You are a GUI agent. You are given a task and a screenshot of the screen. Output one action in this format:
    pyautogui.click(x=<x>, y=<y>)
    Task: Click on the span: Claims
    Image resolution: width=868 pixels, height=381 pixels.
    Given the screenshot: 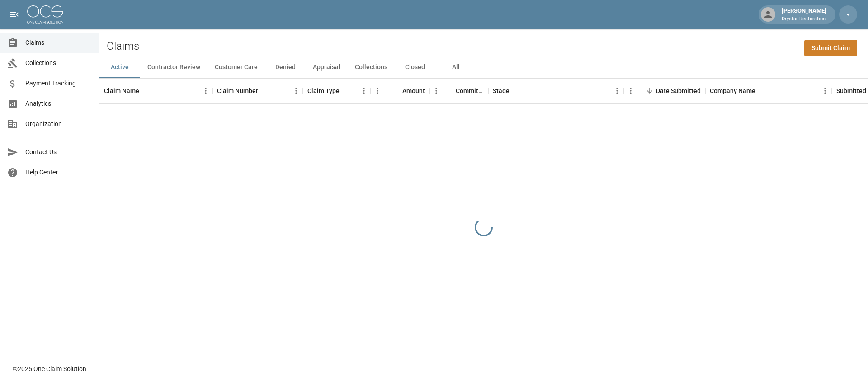 What is the action you would take?
    pyautogui.click(x=58, y=43)
    